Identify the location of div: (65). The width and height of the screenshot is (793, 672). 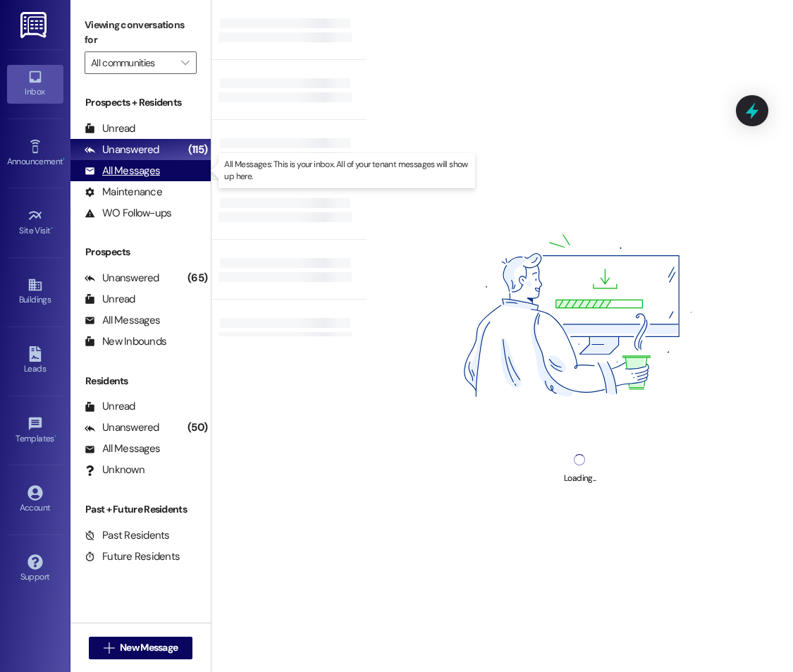
(197, 278).